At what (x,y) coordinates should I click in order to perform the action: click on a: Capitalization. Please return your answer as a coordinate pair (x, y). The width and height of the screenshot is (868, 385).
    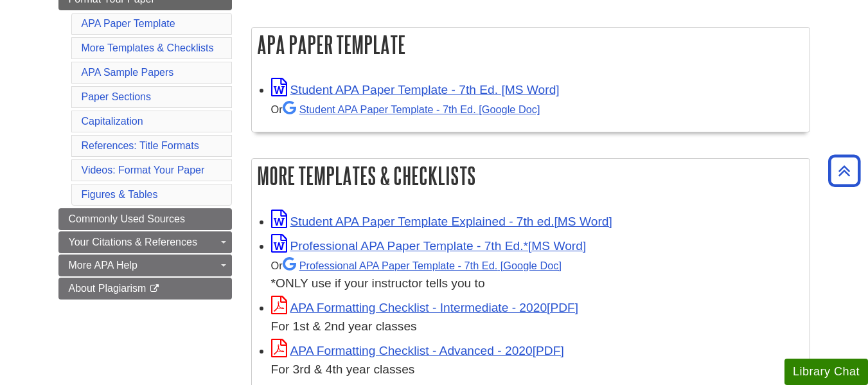
    Looking at the image, I should click on (113, 121).